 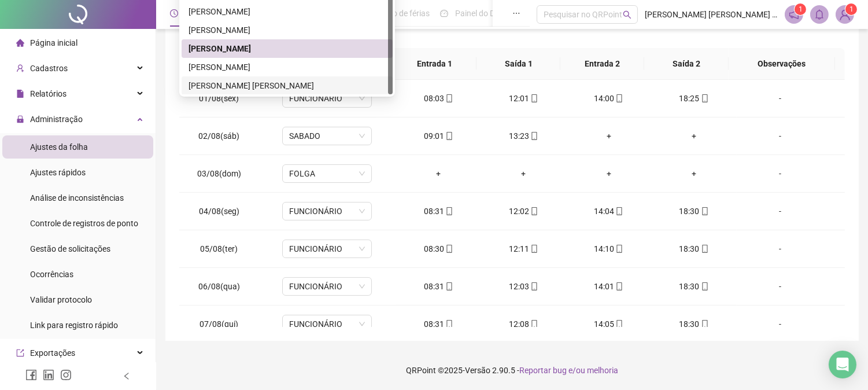 What do you see at coordinates (845, 14) in the screenshot?
I see `img: 54111` at bounding box center [845, 14].